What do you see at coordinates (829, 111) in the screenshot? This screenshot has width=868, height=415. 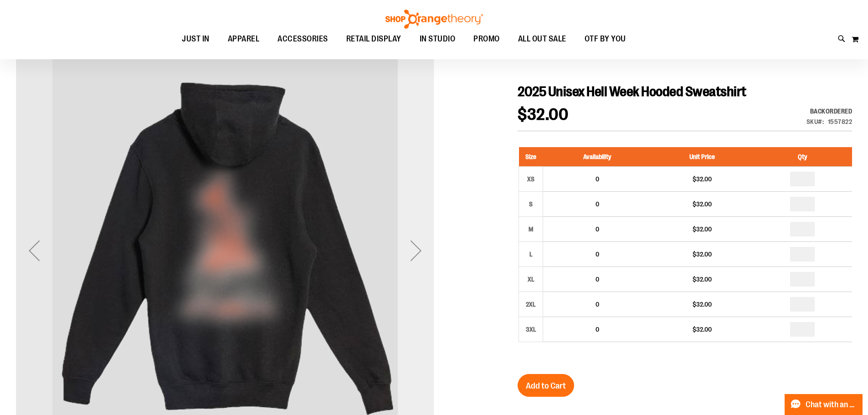 I see `div: Backordered` at bounding box center [829, 111].